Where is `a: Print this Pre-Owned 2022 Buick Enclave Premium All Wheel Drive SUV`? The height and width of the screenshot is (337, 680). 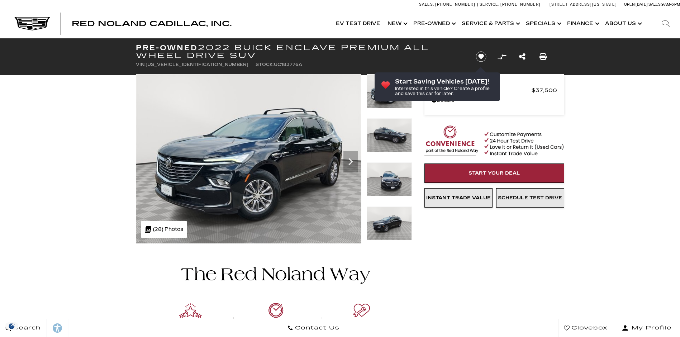 a: Print this Pre-Owned 2022 Buick Enclave Premium All Wheel Drive SUV is located at coordinates (543, 57).